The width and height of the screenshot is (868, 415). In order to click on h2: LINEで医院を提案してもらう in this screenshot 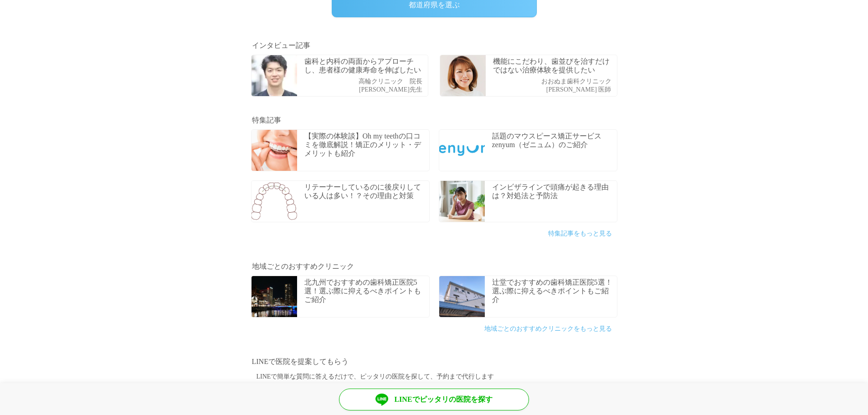, I will do `click(434, 362)`.